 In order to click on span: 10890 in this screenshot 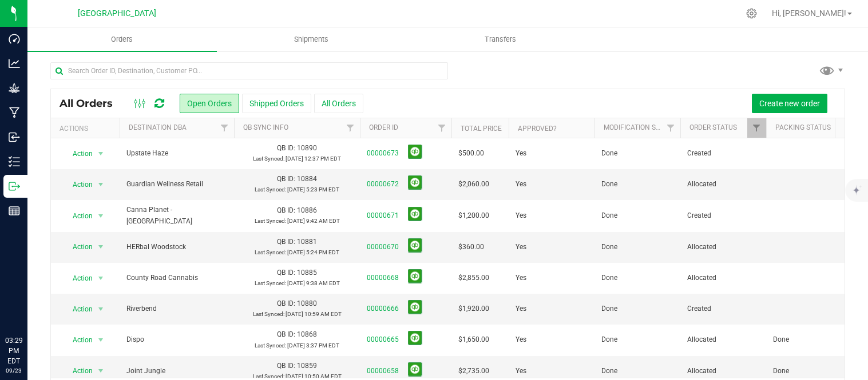, I will do `click(307, 148)`.